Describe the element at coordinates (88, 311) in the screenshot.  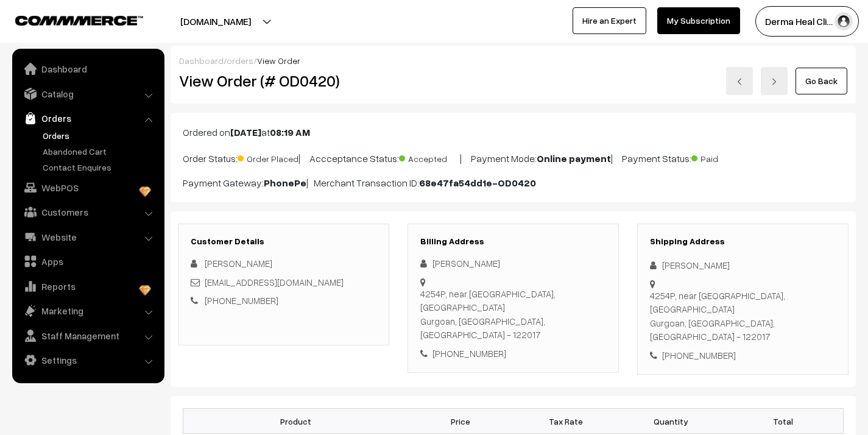
I see `a: Marketing` at that location.